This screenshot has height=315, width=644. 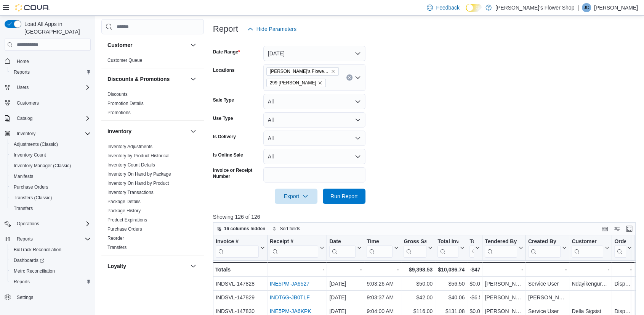 What do you see at coordinates (138, 79) in the screenshot?
I see `h3: Discounts & Promotions` at bounding box center [138, 79].